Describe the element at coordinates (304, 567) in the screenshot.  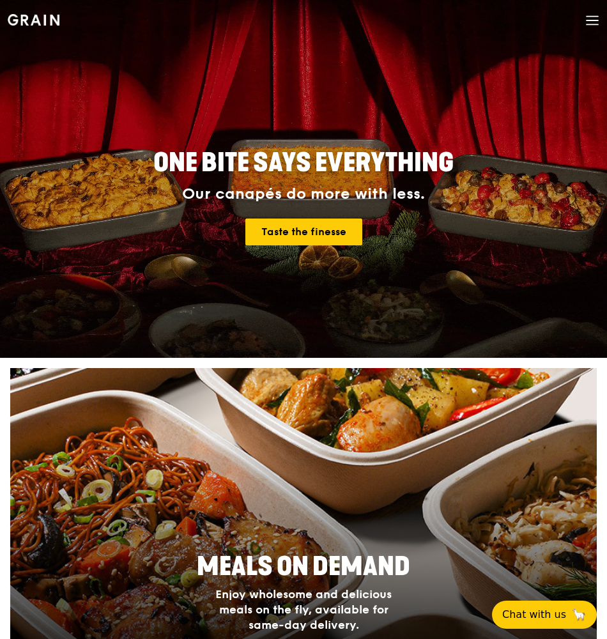
I see `span: Meals On Demand` at that location.